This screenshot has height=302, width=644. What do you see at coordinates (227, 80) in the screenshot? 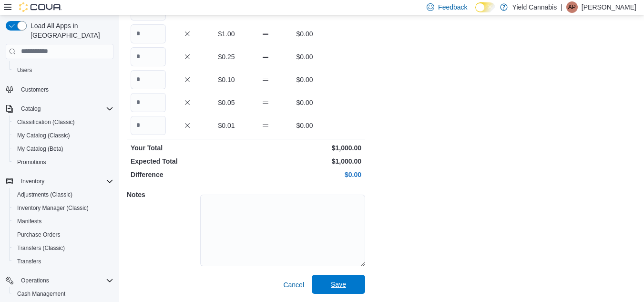
I see `p: $0.10` at bounding box center [227, 80].